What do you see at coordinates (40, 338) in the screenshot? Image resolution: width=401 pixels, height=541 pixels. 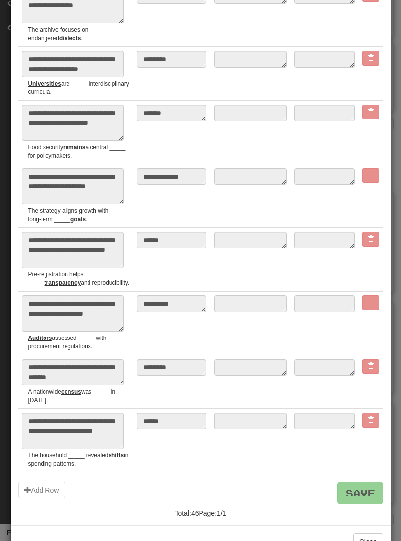 I see `u: Auditors` at bounding box center [40, 338].